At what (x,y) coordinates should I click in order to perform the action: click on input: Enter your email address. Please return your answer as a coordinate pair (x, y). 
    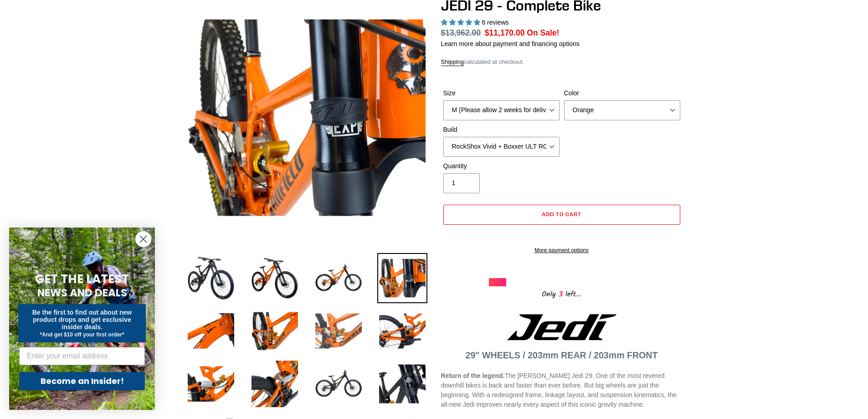
    Looking at the image, I should click on (82, 356).